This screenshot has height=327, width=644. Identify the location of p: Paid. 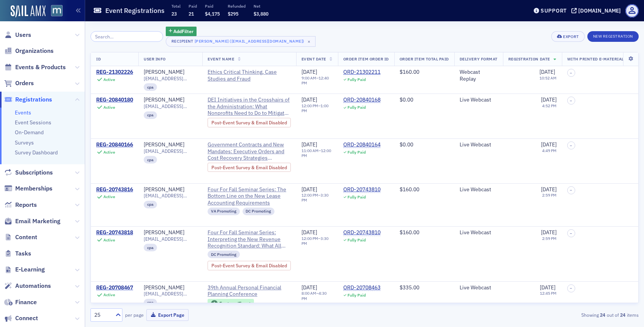
(212, 6).